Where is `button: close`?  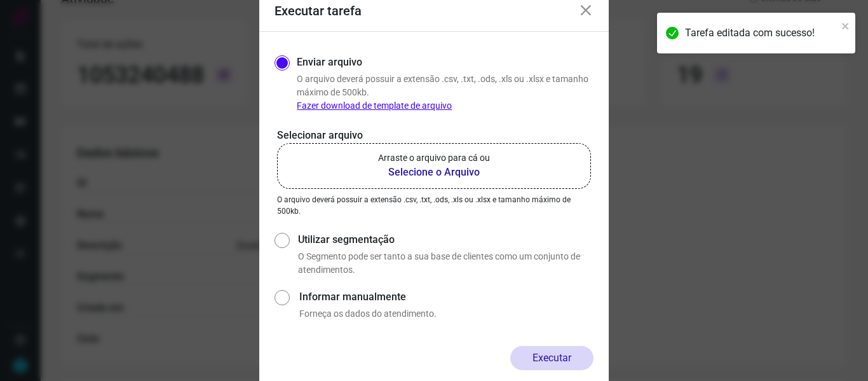 button: close is located at coordinates (846, 25).